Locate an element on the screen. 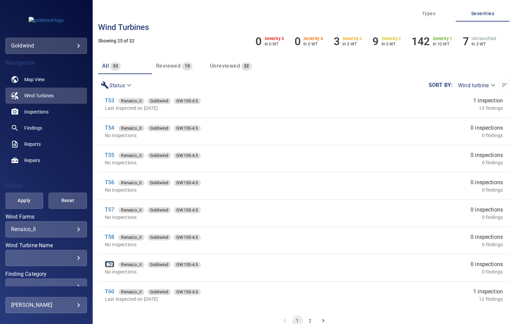  a: T57 is located at coordinates (109, 210).